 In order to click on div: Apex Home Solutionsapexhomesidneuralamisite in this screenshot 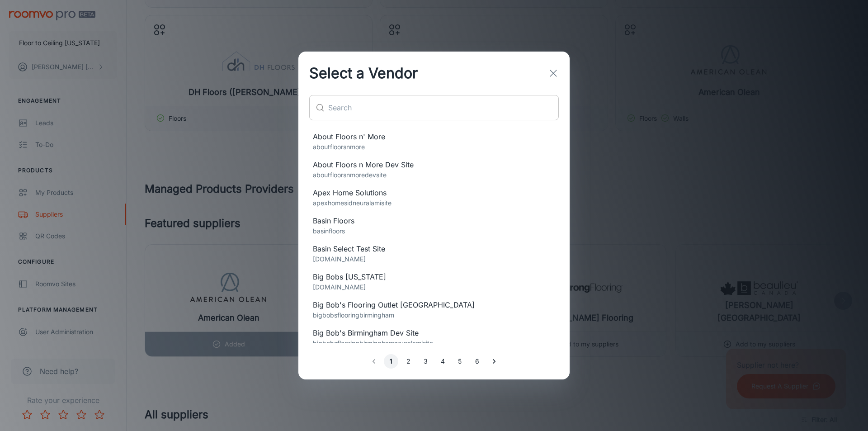, I will do `click(434, 197)`.